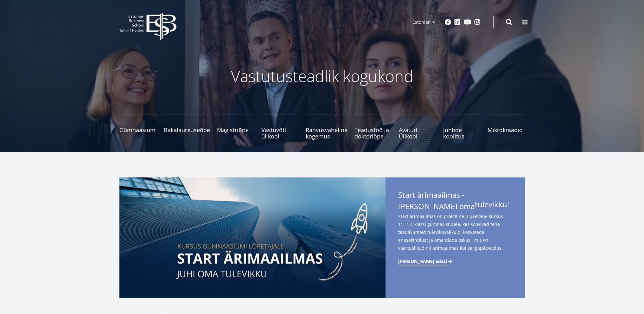 The width and height of the screenshot is (644, 314). Describe the element at coordinates (187, 127) in the screenshot. I see `a: Bakalaureuseõpe` at that location.